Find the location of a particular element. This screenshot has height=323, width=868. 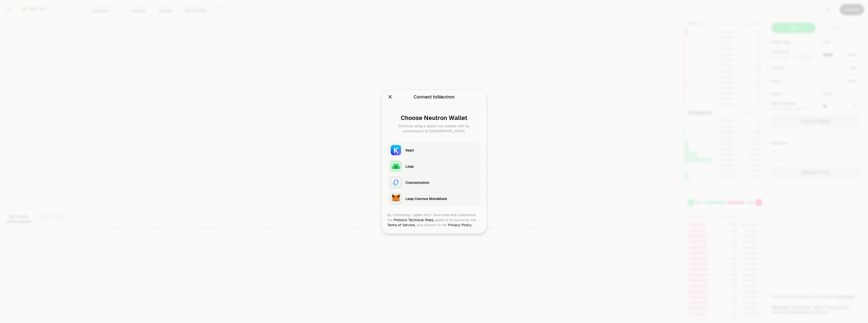

div: Cosmostation is located at coordinates (441, 182).